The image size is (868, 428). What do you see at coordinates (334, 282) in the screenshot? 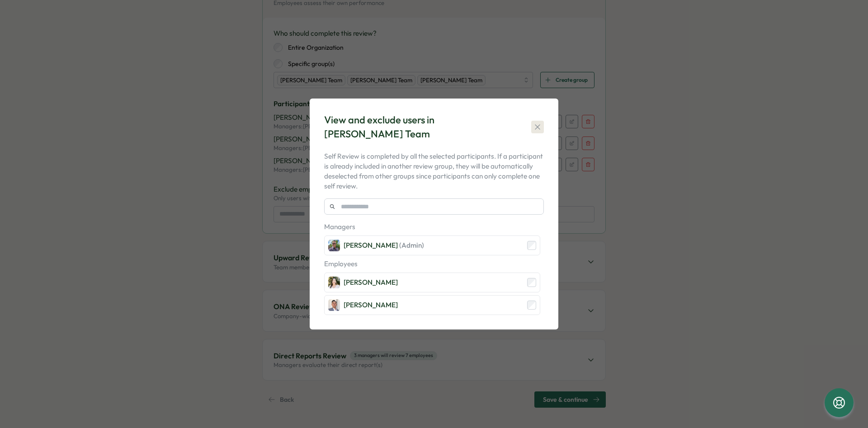
I see `img: Maggie Graupera` at bounding box center [334, 282].